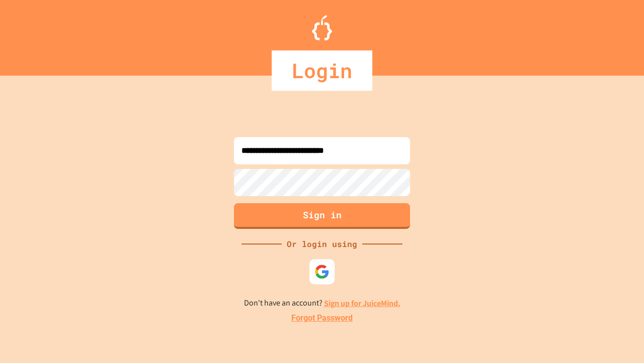 The height and width of the screenshot is (363, 644). Describe the element at coordinates (322, 71) in the screenshot. I see `div: Login` at that location.